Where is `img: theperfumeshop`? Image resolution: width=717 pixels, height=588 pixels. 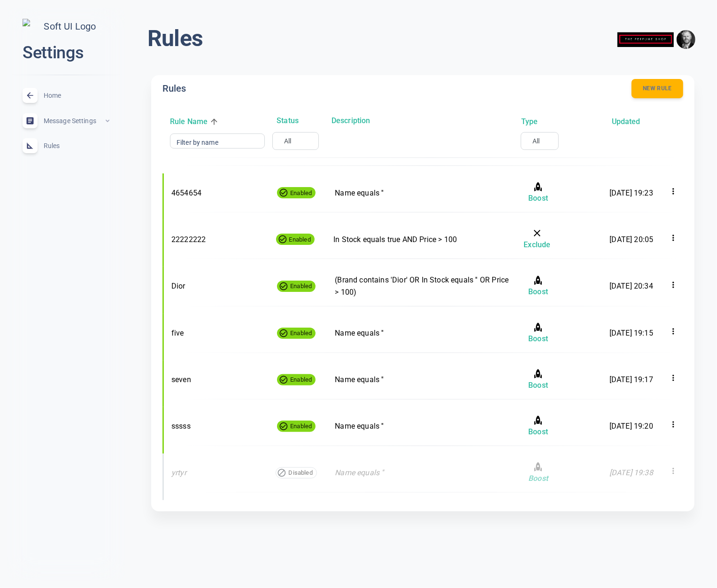 img: theperfumeshop is located at coordinates (646, 39).